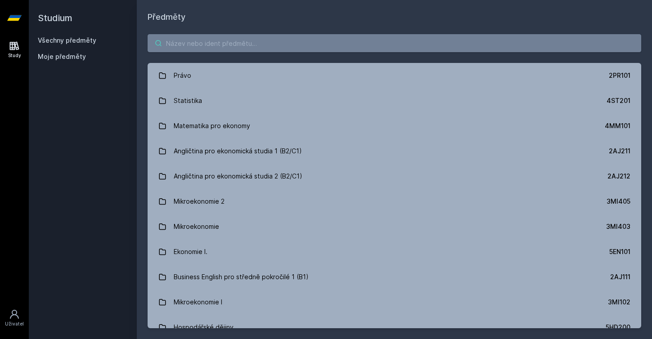 Image resolution: width=652 pixels, height=339 pixels. I want to click on div: Mikroekonomie 2, so click(199, 202).